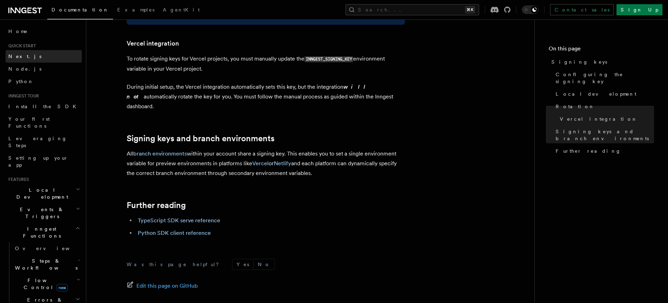 The width and height of the screenshot is (668, 303). I want to click on span: Quick start, so click(21, 46).